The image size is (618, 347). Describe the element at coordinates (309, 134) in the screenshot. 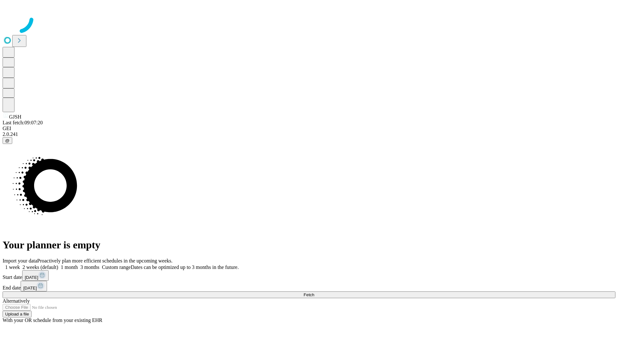

I see `div: 2.0.241` at that location.